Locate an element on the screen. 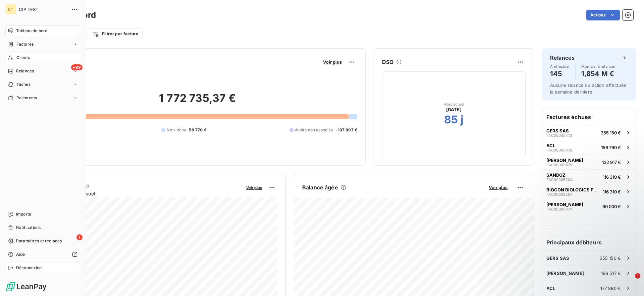 The width and height of the screenshot is (644, 296). span: Non-échu is located at coordinates (176, 130).